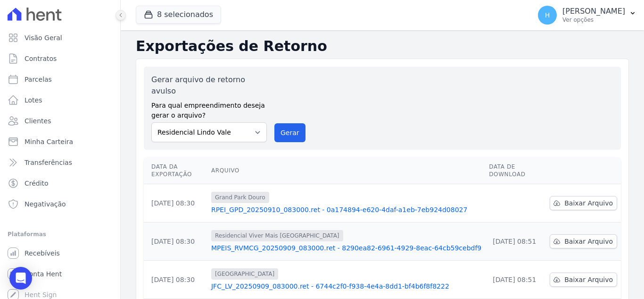  What do you see at coordinates (60, 254) in the screenshot?
I see `a: Recebíveis` at bounding box center [60, 254].